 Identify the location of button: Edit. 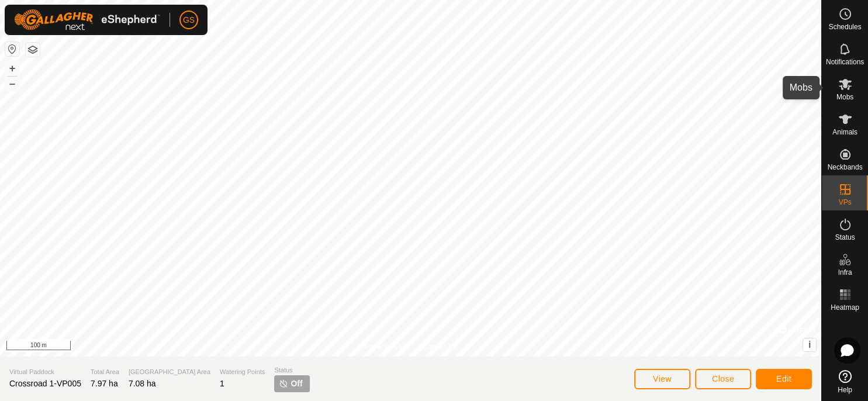
(784, 379).